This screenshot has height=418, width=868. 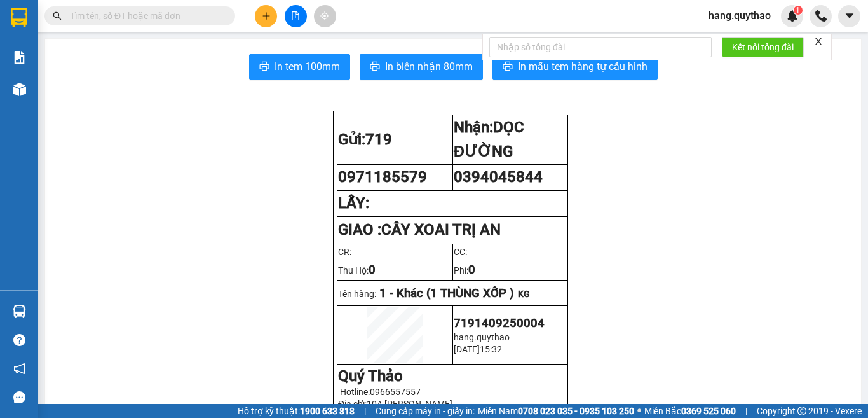 I want to click on button: file-add, so click(x=295, y=16).